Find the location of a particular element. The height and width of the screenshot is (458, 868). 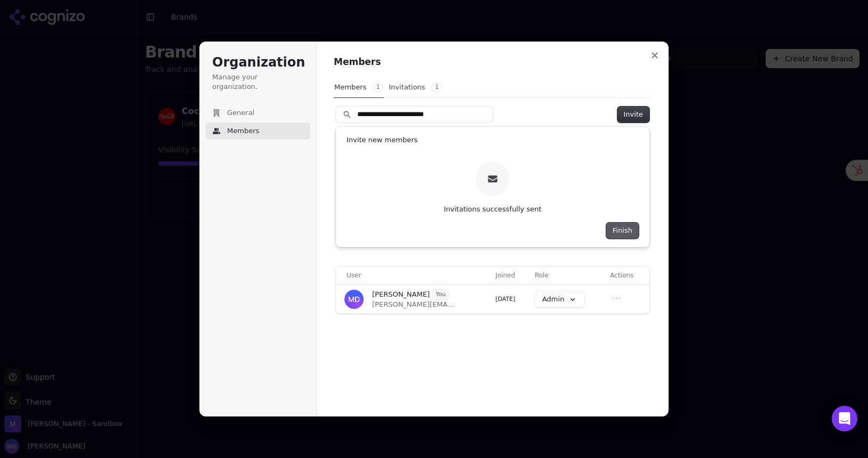

button: Invitations is located at coordinates (415, 87).